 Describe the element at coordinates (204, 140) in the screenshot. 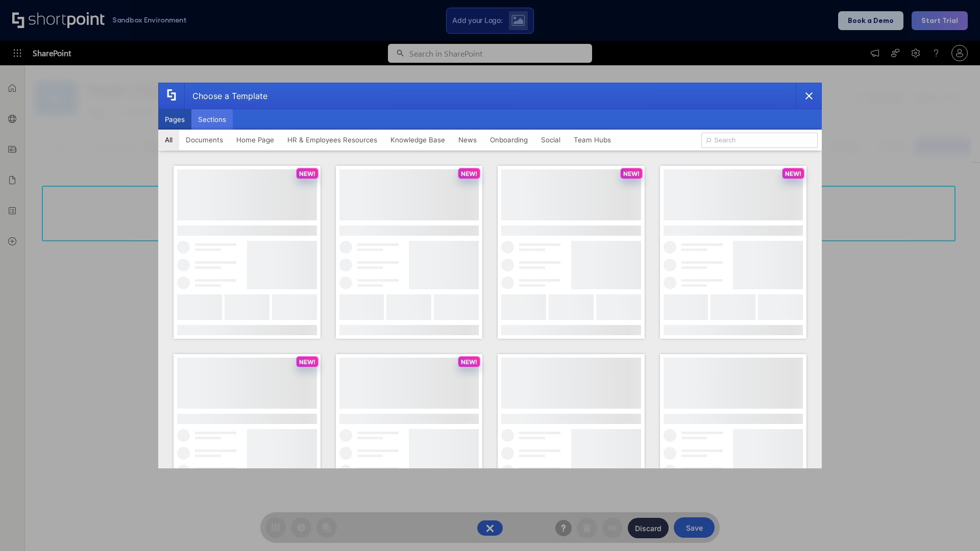

I see `button: Documents` at that location.